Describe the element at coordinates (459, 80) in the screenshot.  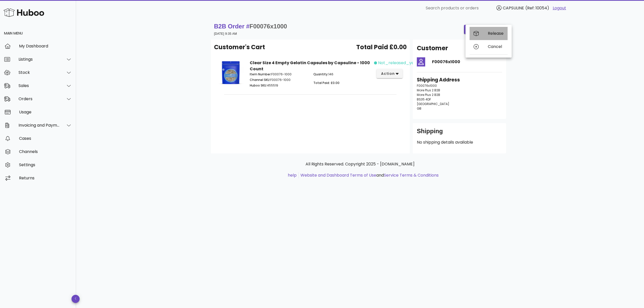
I see `h3: Shipping Address` at that location.